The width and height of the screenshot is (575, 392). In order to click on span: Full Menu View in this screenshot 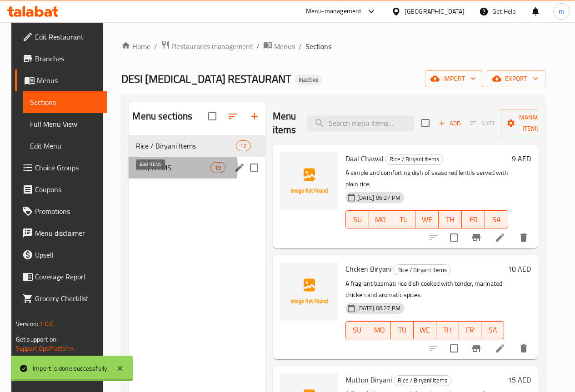, I will do `click(65, 124)`.